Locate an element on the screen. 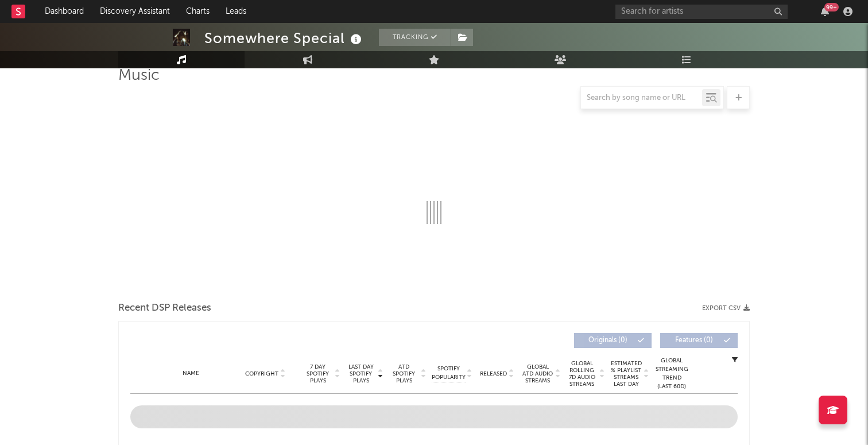  span: 7 Day Spotify Plays is located at coordinates (317, 373).